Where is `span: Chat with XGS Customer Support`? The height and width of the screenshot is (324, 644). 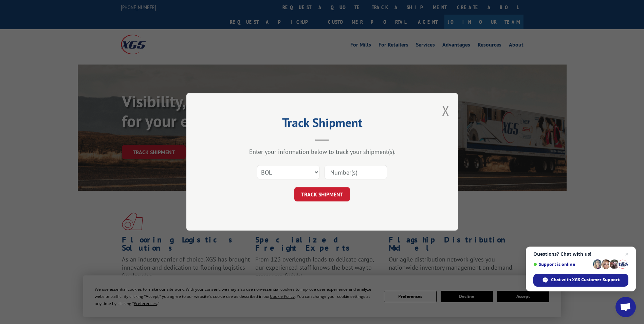 span: Chat with XGS Customer Support is located at coordinates (585, 280).